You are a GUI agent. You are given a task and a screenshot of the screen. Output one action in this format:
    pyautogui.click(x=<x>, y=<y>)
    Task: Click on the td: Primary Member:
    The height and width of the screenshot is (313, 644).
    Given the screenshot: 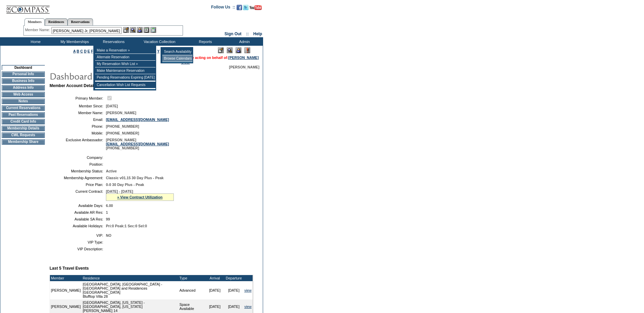 What is the action you would take?
    pyautogui.click(x=78, y=98)
    